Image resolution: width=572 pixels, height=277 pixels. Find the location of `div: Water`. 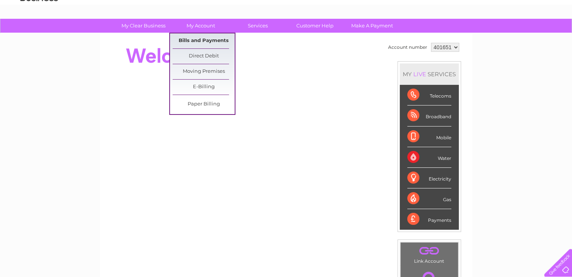

div: Water is located at coordinates (429, 157).